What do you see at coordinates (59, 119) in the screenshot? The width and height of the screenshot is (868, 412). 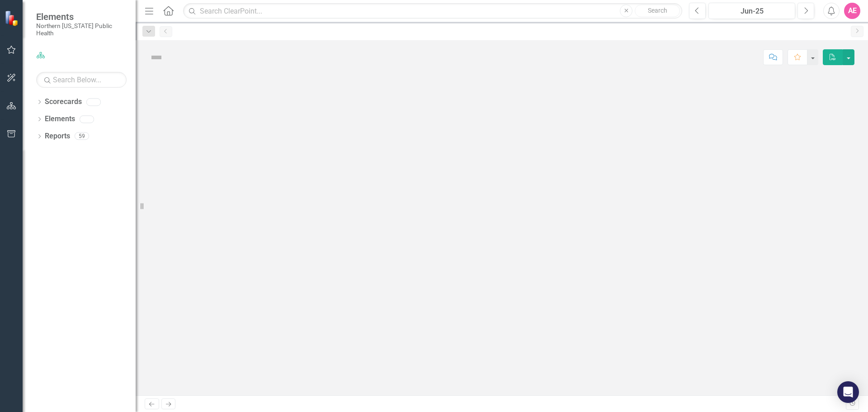 I see `a: Elements` at bounding box center [59, 119].